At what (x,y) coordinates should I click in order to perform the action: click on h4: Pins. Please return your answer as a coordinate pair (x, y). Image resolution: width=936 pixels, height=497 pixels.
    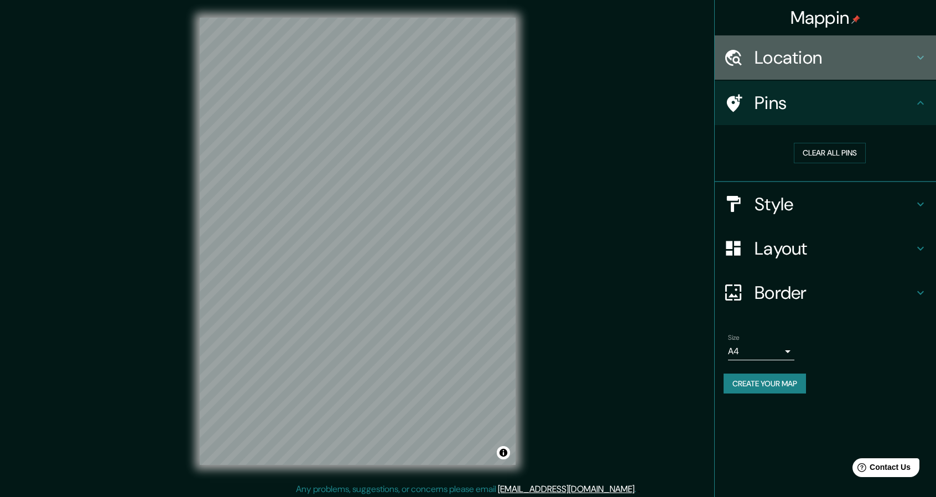
    Looking at the image, I should click on (834, 103).